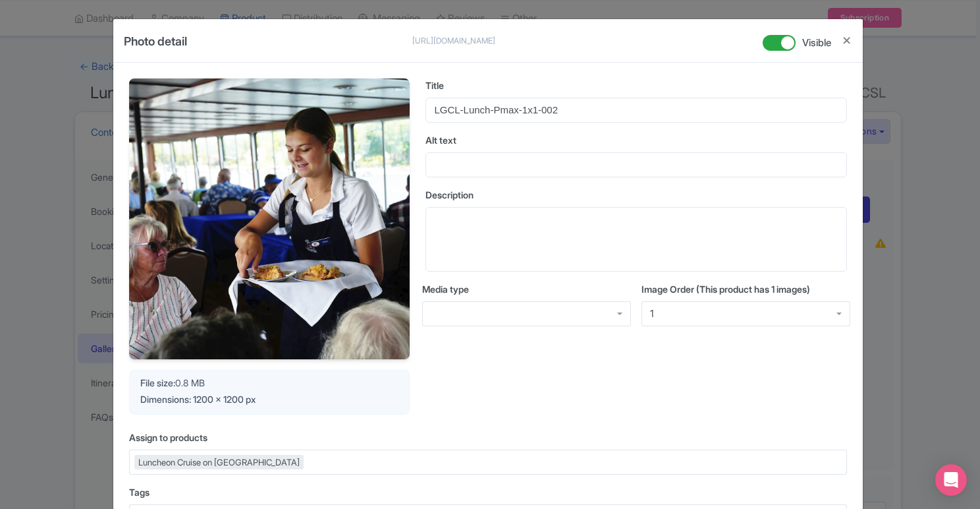 This screenshot has height=509, width=980. I want to click on span: File size:, so click(157, 382).